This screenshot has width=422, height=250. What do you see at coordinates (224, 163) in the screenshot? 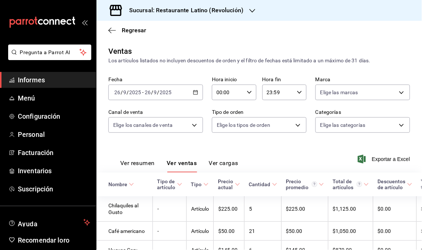
I see `font: Ver cargas` at bounding box center [224, 163].